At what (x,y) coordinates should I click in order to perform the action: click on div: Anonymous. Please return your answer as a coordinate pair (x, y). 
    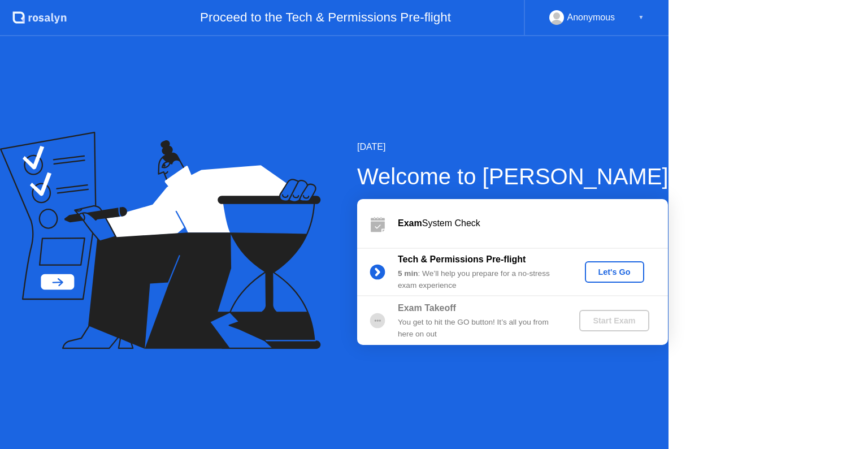
    Looking at the image, I should click on (591, 18).